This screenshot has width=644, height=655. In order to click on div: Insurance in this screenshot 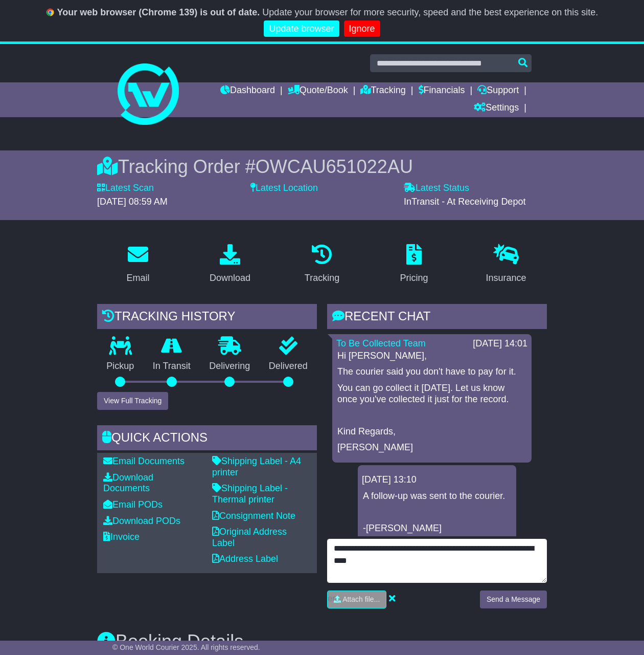, I will do `click(505, 278)`.